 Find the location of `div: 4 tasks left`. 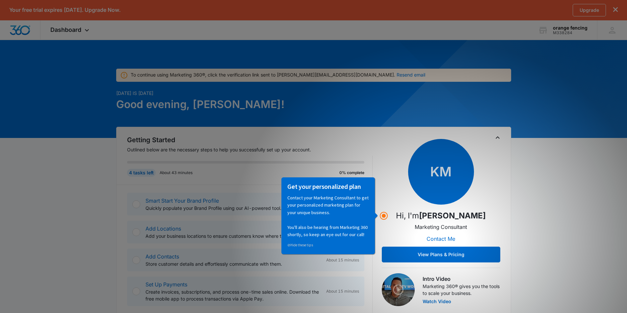

div: 4 tasks left is located at coordinates (141, 173).